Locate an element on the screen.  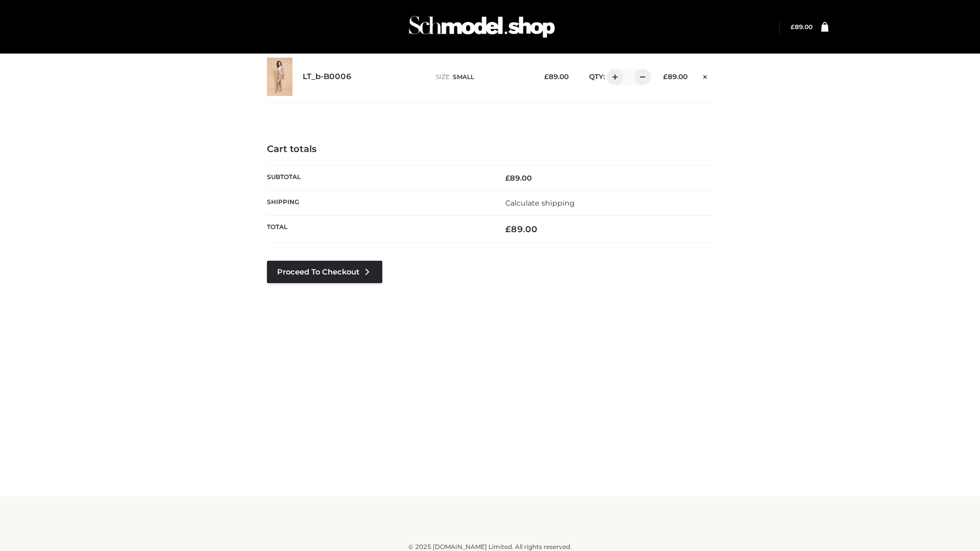
th: Total is located at coordinates (378, 229).